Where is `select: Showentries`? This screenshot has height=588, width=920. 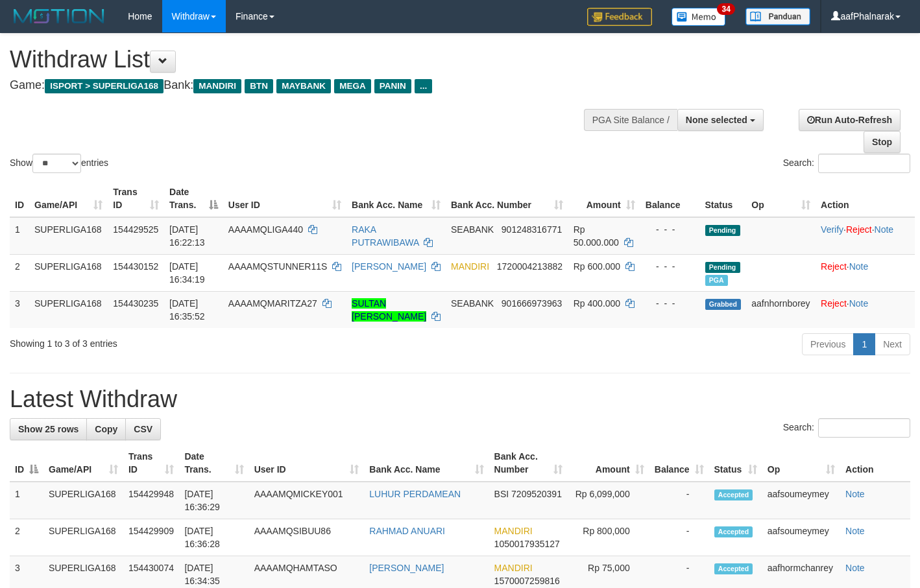
select: Showentries is located at coordinates (57, 164).